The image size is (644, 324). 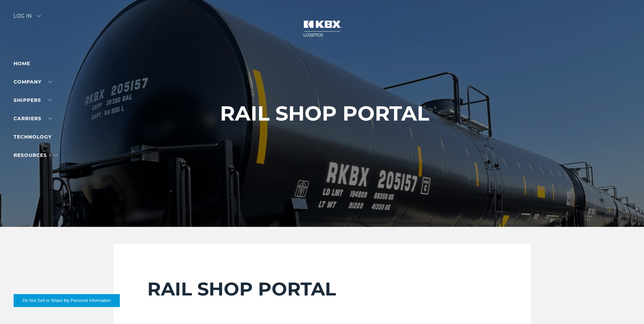 I want to click on img: kbx logo, so click(x=322, y=28).